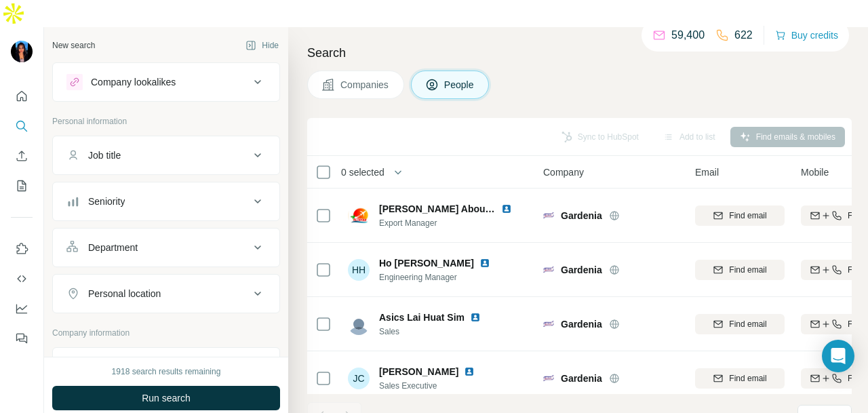 The width and height of the screenshot is (868, 413). What do you see at coordinates (166, 82) in the screenshot?
I see `button: Company lookalikes` at bounding box center [166, 82].